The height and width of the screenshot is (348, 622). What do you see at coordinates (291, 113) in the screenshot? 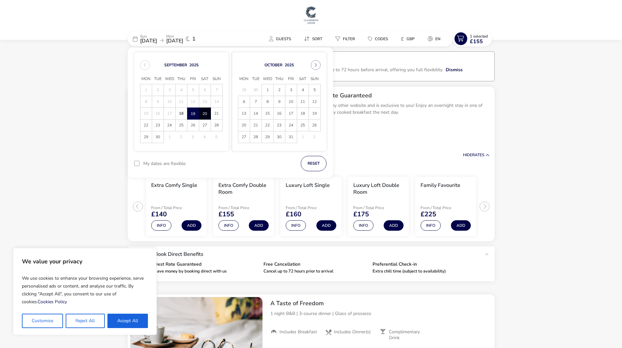
I see `span: 17` at bounding box center [291, 113].